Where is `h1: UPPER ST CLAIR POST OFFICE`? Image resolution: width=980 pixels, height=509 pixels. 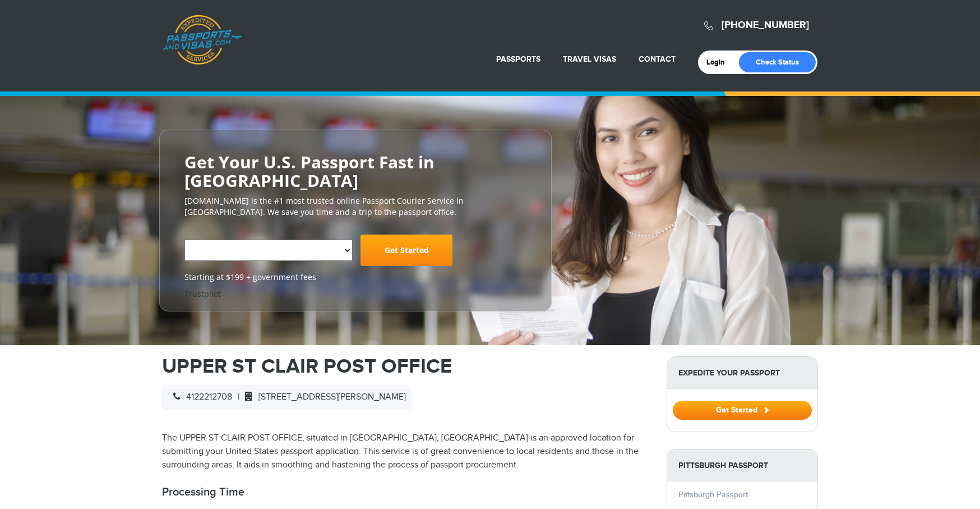
h1: UPPER ST CLAIR POST OFFICE is located at coordinates (406, 366).